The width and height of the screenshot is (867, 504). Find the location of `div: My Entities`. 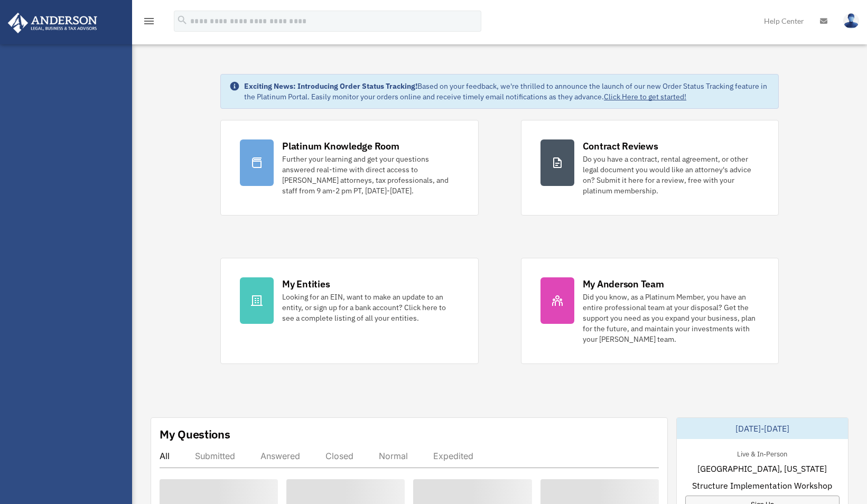

div: My Entities is located at coordinates (306, 283).